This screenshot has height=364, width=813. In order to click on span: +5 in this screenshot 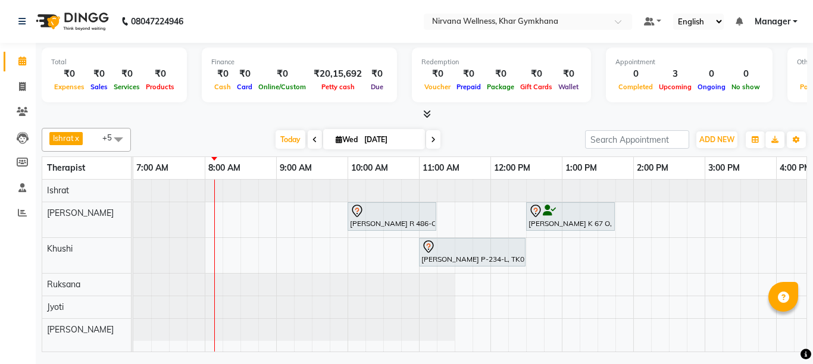, I will do `click(111, 137)`.